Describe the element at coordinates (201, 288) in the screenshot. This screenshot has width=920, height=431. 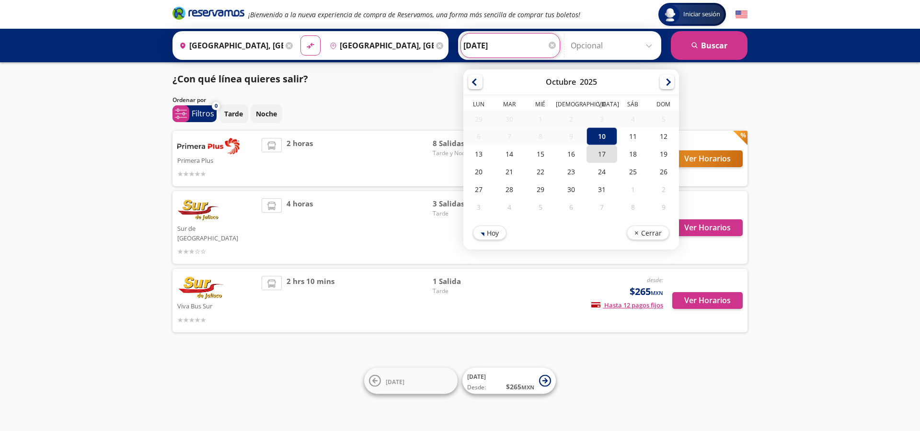
I see `img: Viva Bus Sur` at that location.